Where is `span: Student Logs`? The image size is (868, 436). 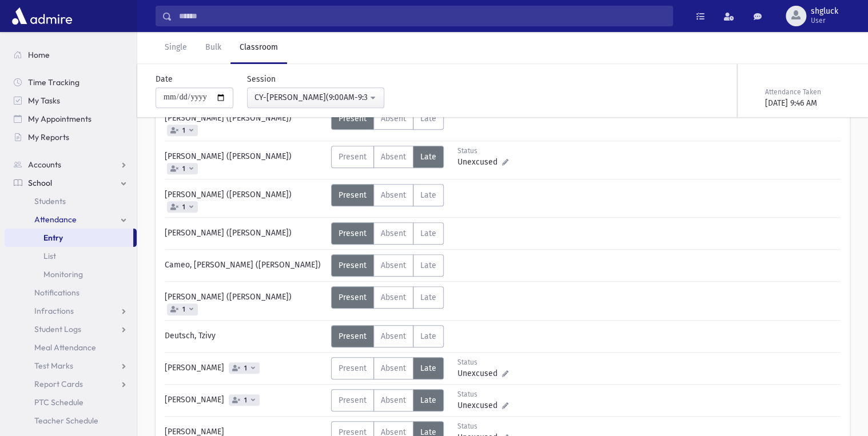
span: Student Logs is located at coordinates (58, 329).